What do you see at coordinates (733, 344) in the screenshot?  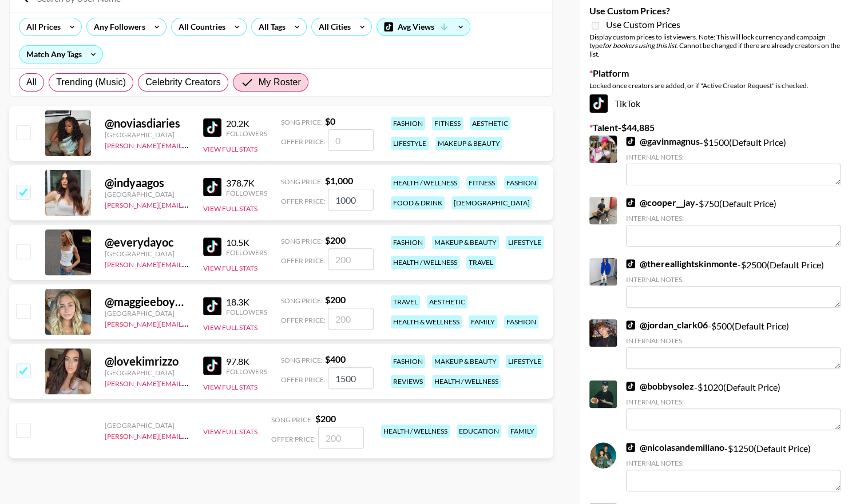 I see `div: - $ 500 (Default Price)` at bounding box center [733, 344].